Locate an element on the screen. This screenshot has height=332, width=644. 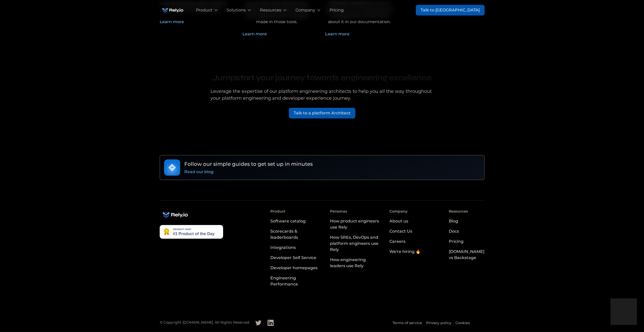
div: Solutions is located at coordinates (236, 10).